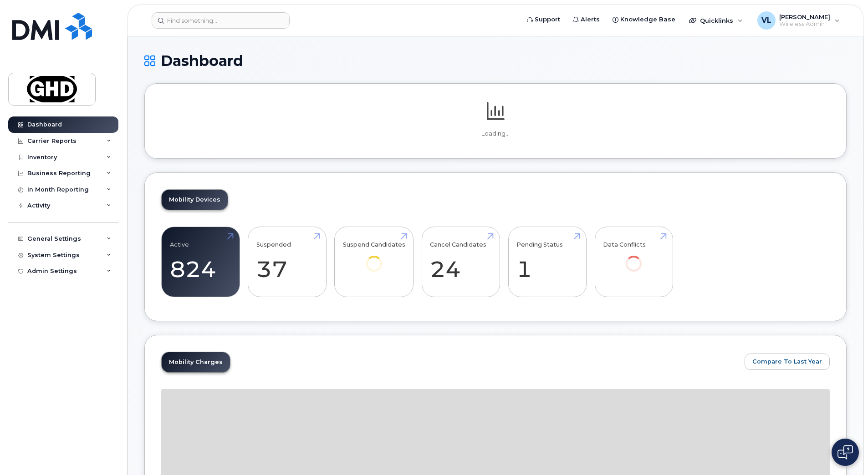 The width and height of the screenshot is (868, 475). I want to click on a: Active 824, so click(201, 262).